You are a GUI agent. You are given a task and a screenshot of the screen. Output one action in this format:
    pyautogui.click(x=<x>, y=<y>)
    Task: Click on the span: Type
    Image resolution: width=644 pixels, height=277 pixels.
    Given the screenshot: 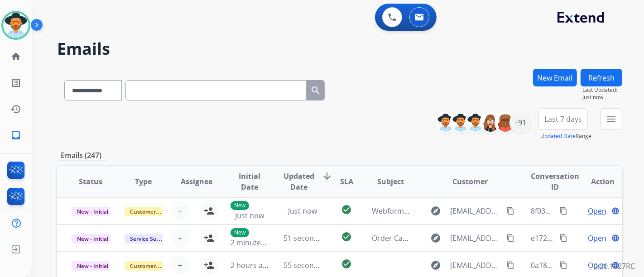 What is the action you would take?
    pyautogui.click(x=144, y=181)
    